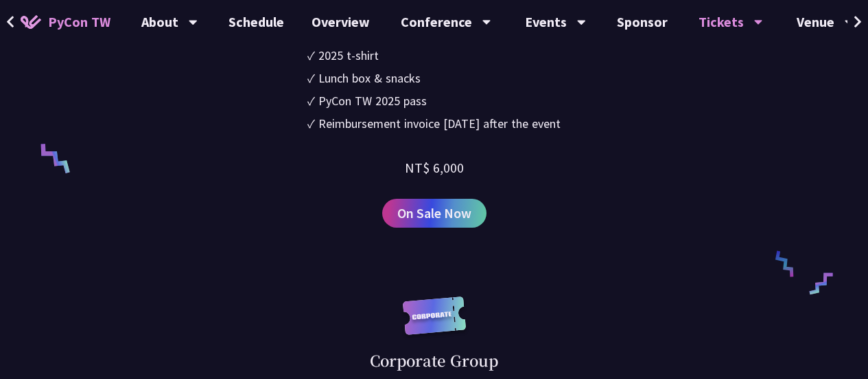  Describe the element at coordinates (373, 100) in the screenshot. I see `div: PyCon TW 2025 pass` at that location.